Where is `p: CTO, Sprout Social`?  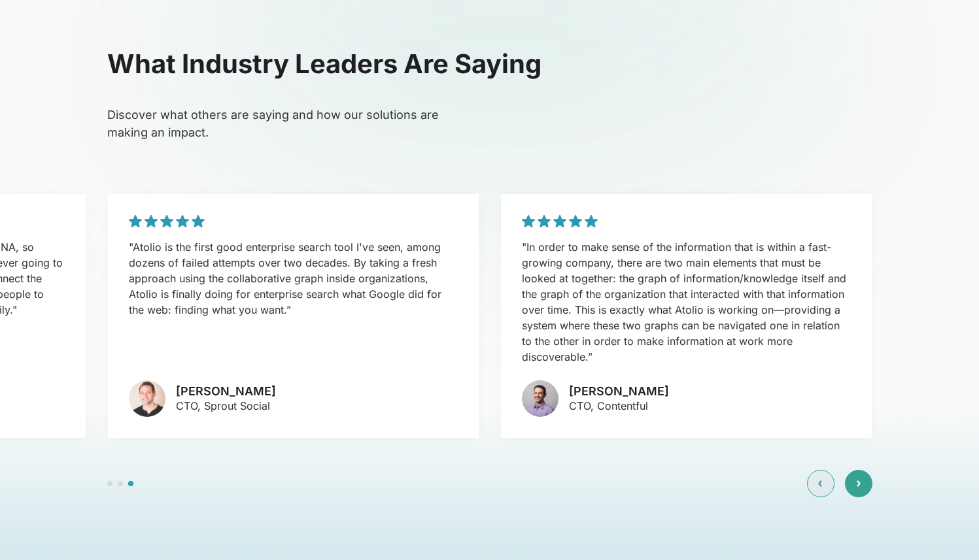
p: CTO, Sprout Social is located at coordinates (225, 406).